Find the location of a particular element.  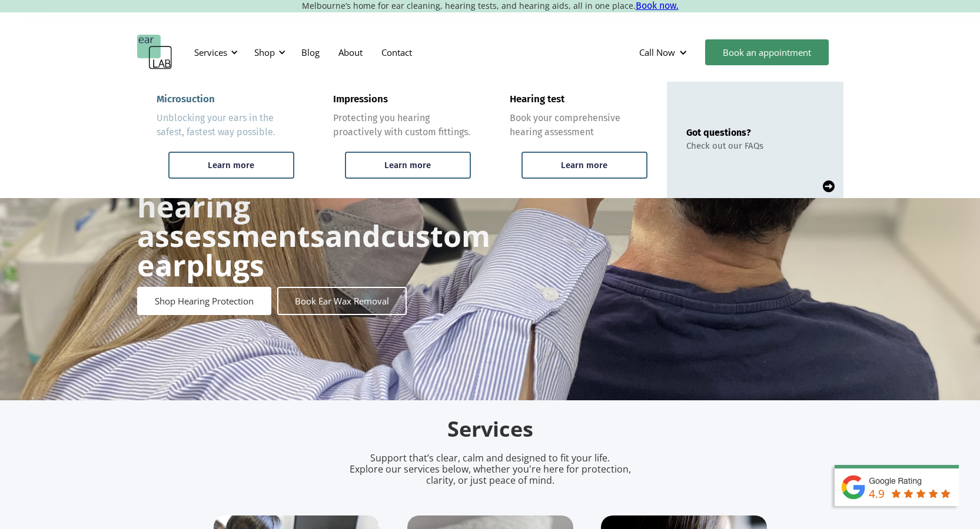

a: Contact is located at coordinates (396, 53).